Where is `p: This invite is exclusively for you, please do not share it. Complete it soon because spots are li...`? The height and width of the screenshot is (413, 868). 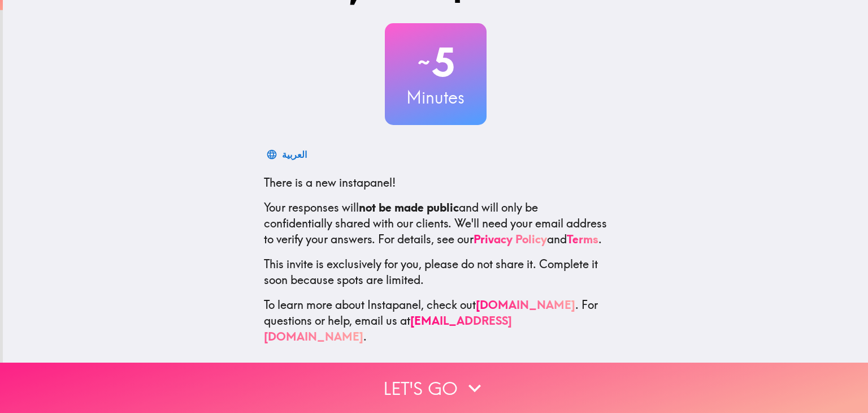 p: This invite is exclusively for you, please do not share it. Complete it soon because spots are li... is located at coordinates (435, 272).